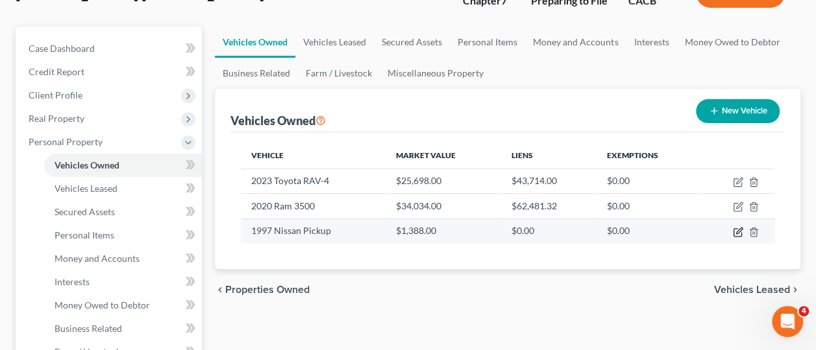 This screenshot has height=350, width=816. I want to click on td: 2020 Ram 3500, so click(313, 206).